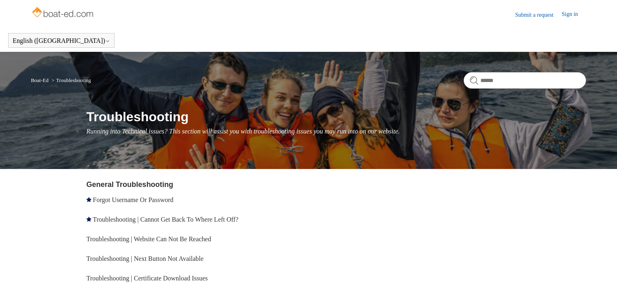  What do you see at coordinates (574, 15) in the screenshot?
I see `a: Sign in` at bounding box center [574, 15].